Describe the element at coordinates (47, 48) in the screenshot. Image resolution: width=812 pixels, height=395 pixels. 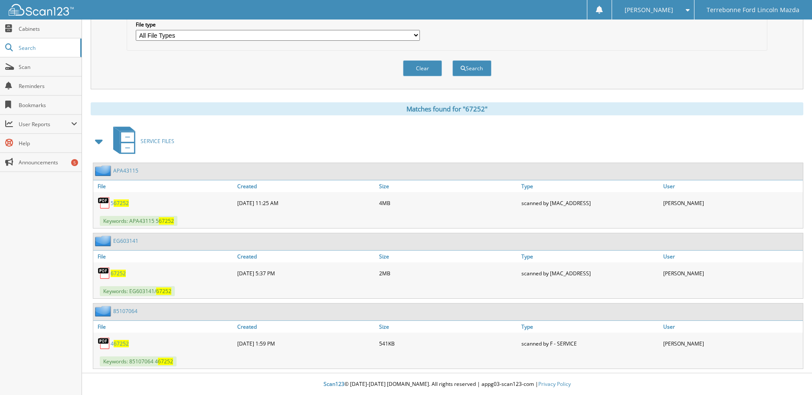
I see `span: Search` at that location.